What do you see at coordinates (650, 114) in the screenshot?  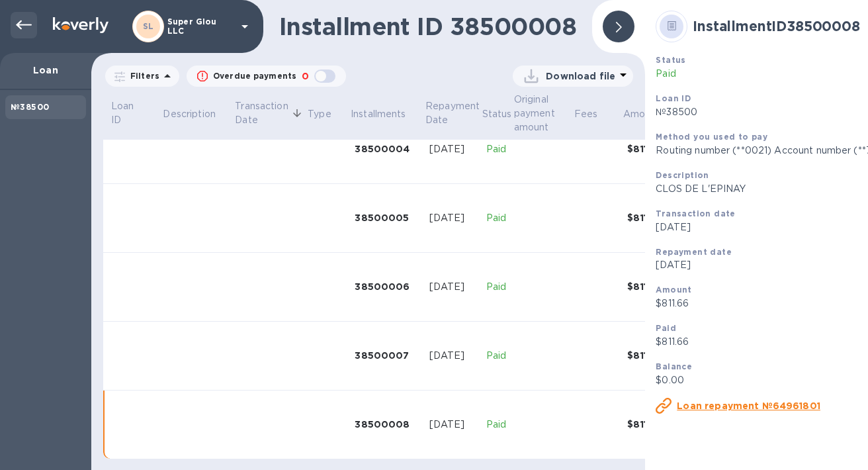 I see `span: Amount` at bounding box center [650, 114].